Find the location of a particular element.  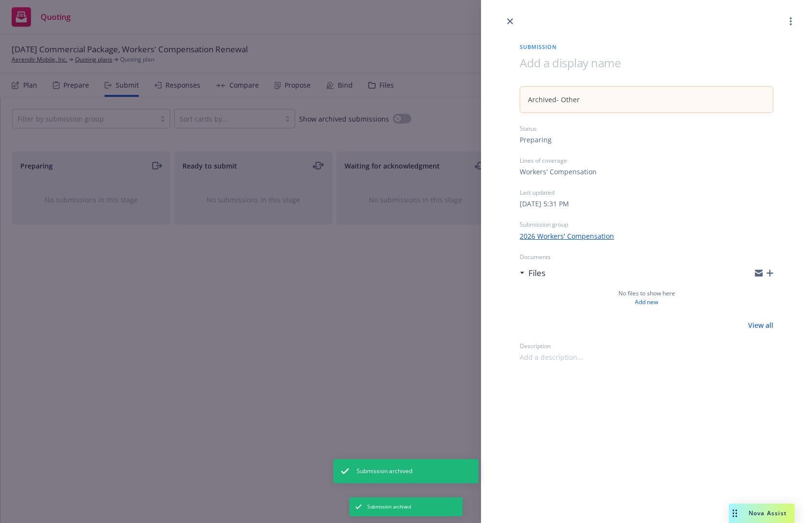

a: close is located at coordinates (510, 21).